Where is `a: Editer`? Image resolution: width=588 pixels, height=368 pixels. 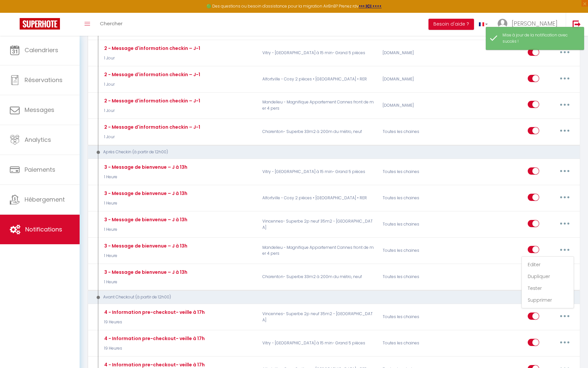
a: Editer is located at coordinates (548, 265).